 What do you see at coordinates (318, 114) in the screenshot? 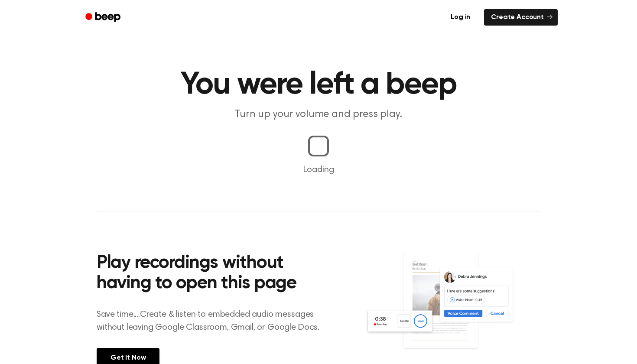
I see `p: Turn up your volume and press play.` at bounding box center [318, 114].